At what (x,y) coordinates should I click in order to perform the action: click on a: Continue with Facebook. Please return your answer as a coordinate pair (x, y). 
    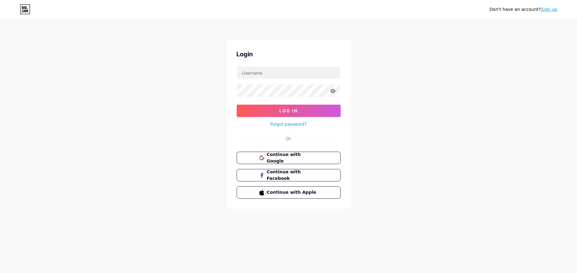
    Looking at the image, I should click on (289, 175).